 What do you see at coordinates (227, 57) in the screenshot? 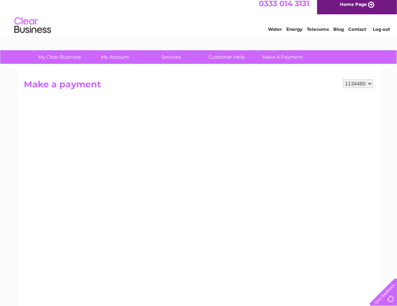
I see `a: Customer Help` at bounding box center [227, 57].